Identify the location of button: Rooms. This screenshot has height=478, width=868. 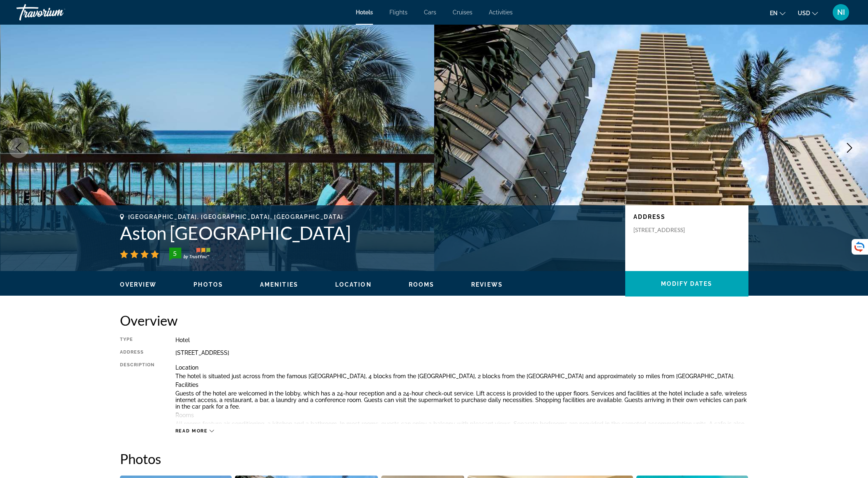
(421, 284).